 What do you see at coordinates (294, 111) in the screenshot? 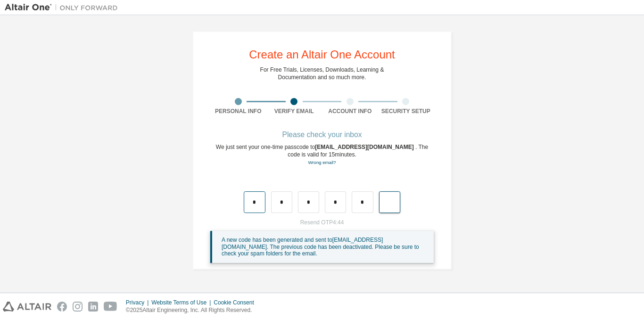
I see `div: Verify Email` at bounding box center [294, 111].